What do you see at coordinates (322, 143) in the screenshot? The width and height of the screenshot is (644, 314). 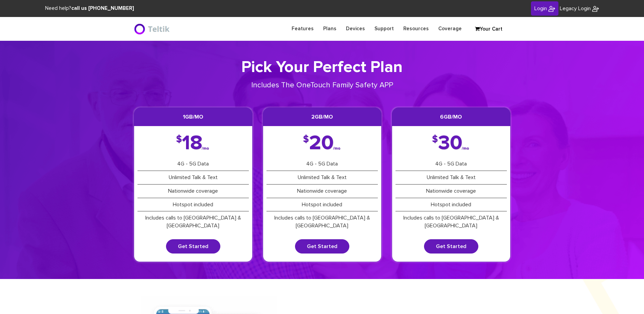 I see `div: 20` at bounding box center [322, 143].